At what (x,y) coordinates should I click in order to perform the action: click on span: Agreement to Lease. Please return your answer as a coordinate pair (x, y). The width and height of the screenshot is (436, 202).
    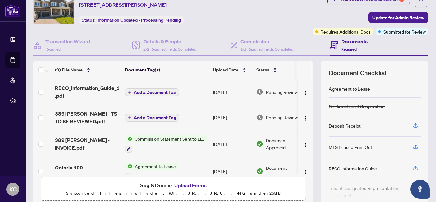
    Looking at the image, I should click on (155, 166).